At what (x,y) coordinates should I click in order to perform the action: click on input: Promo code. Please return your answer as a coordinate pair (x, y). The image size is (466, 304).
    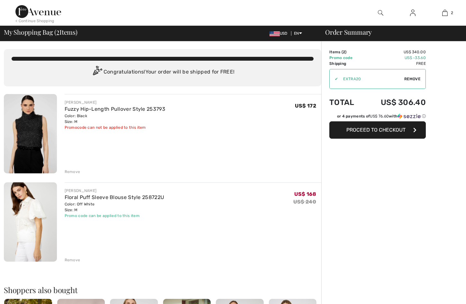
    Looking at the image, I should click on (371, 79).